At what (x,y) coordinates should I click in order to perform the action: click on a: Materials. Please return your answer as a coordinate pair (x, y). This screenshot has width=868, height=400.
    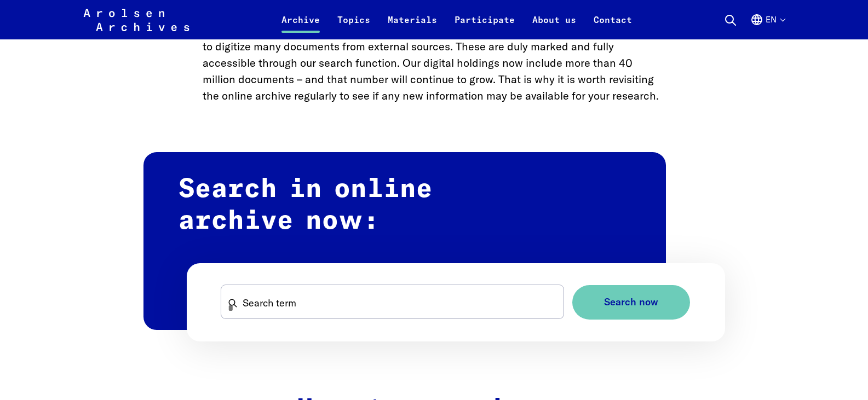
    Looking at the image, I should click on (412, 26).